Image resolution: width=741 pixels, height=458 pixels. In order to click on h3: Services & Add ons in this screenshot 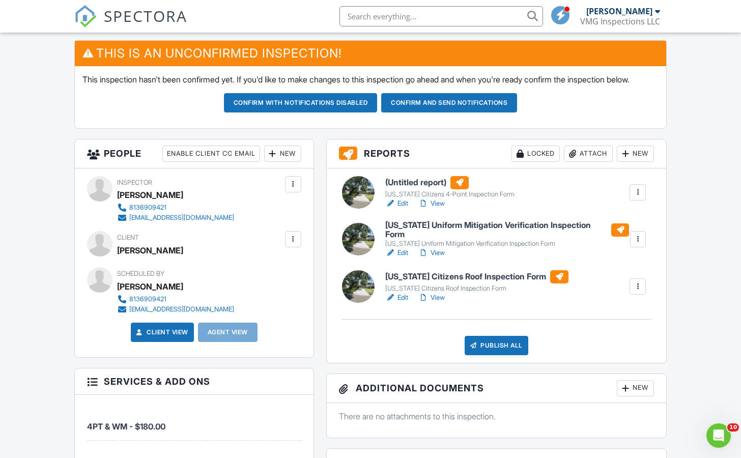, I will do `click(194, 382)`.